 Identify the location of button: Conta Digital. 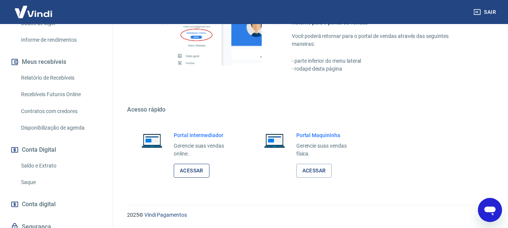
(56, 150).